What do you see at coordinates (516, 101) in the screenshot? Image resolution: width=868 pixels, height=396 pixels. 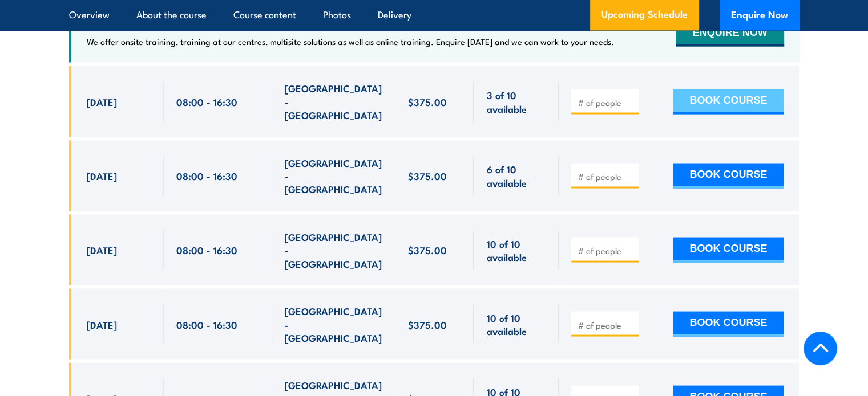 I see `span: 3 of 10 available` at bounding box center [516, 101].